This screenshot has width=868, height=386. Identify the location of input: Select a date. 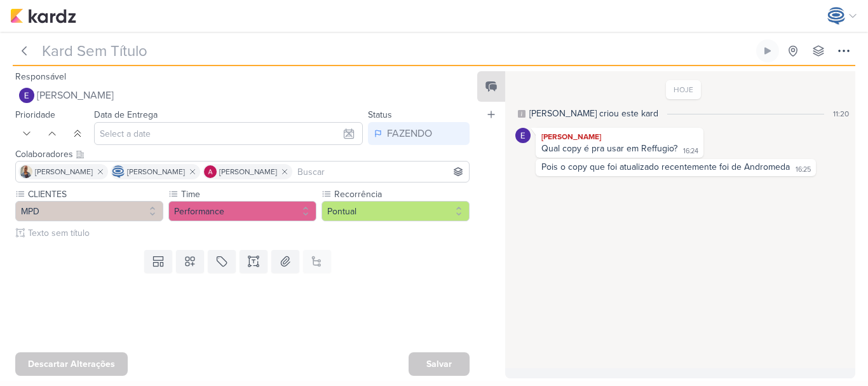
(228, 133).